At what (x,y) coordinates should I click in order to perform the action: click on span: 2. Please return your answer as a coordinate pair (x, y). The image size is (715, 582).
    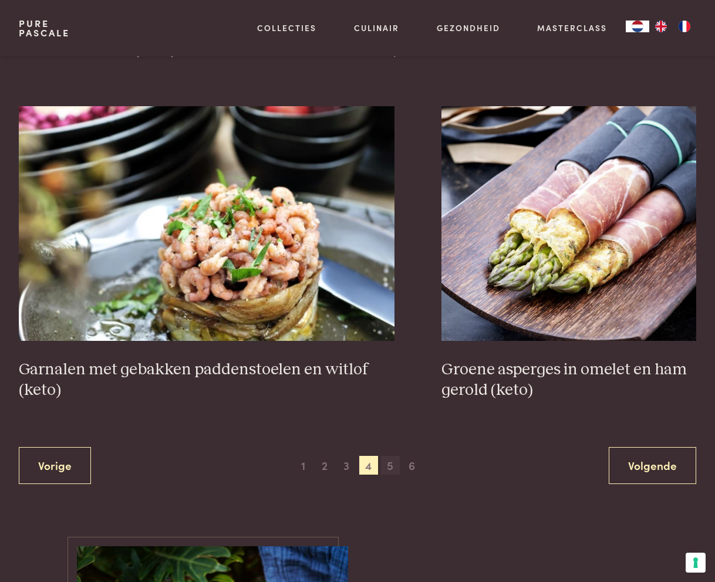
    Looking at the image, I should click on (325, 465).